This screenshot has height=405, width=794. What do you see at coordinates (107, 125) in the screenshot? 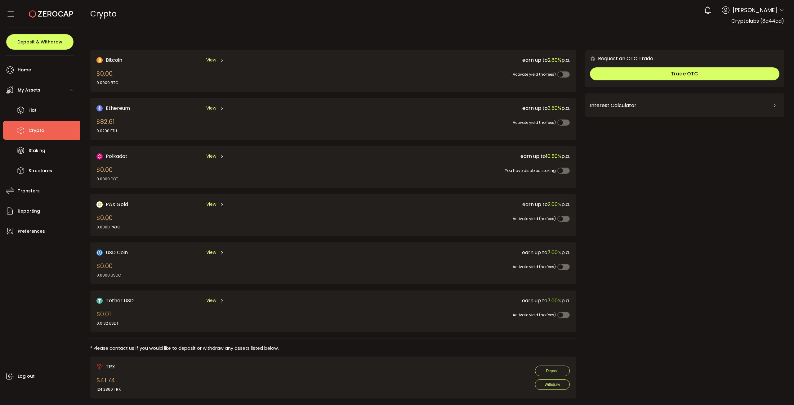
I see `div: $82.61` at bounding box center [107, 125].